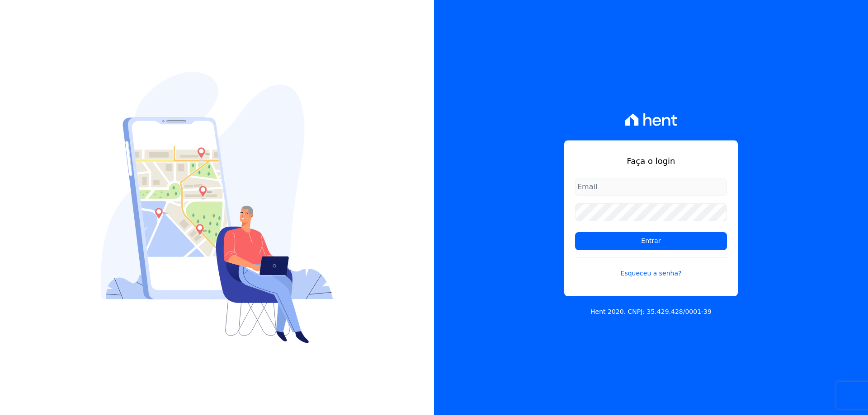  I want to click on input: Entrar, so click(651, 241).